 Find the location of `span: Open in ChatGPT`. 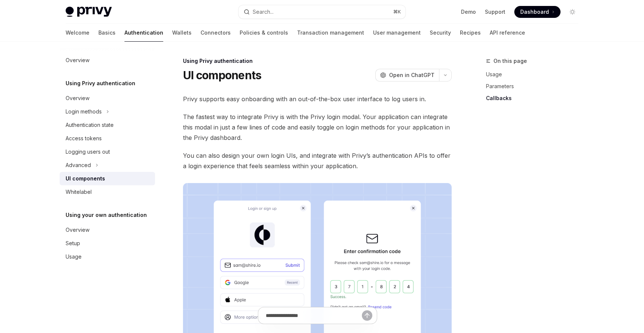

span: Open in ChatGPT is located at coordinates (412, 75).